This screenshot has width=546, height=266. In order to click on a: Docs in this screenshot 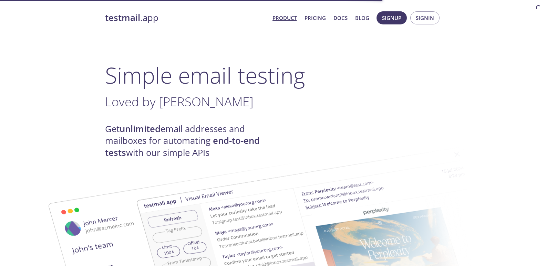, I will do `click(340, 18)`.